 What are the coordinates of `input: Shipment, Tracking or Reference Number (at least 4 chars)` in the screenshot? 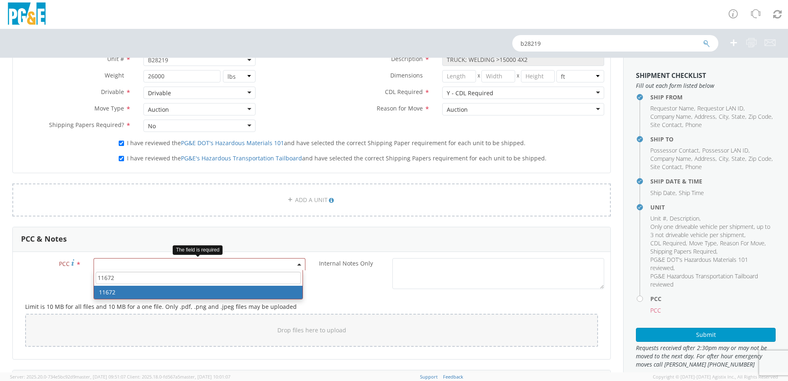 It's located at (615, 43).